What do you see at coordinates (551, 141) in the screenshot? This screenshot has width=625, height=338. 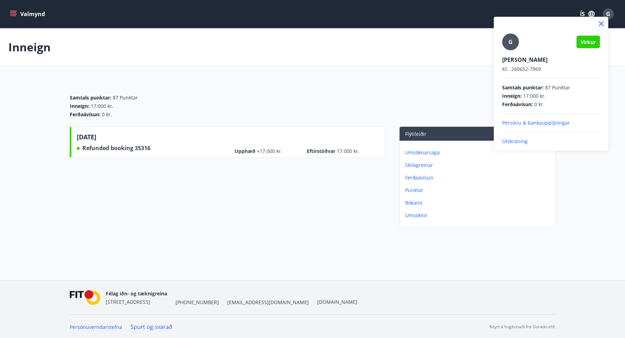 I see `p: Útskráning` at bounding box center [551, 141].